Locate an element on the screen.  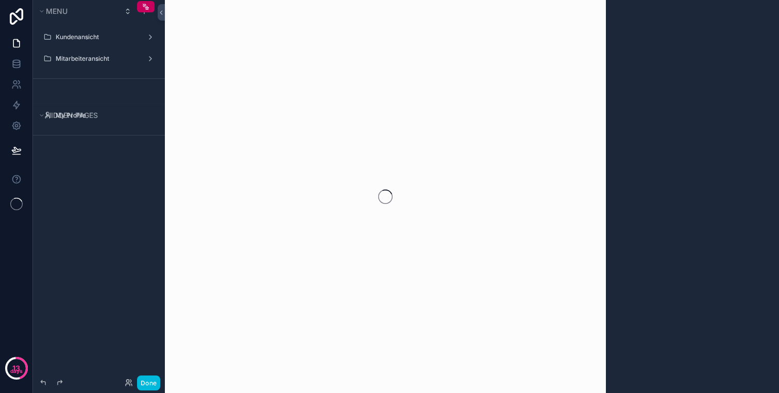
span: Menu is located at coordinates (57, 11).